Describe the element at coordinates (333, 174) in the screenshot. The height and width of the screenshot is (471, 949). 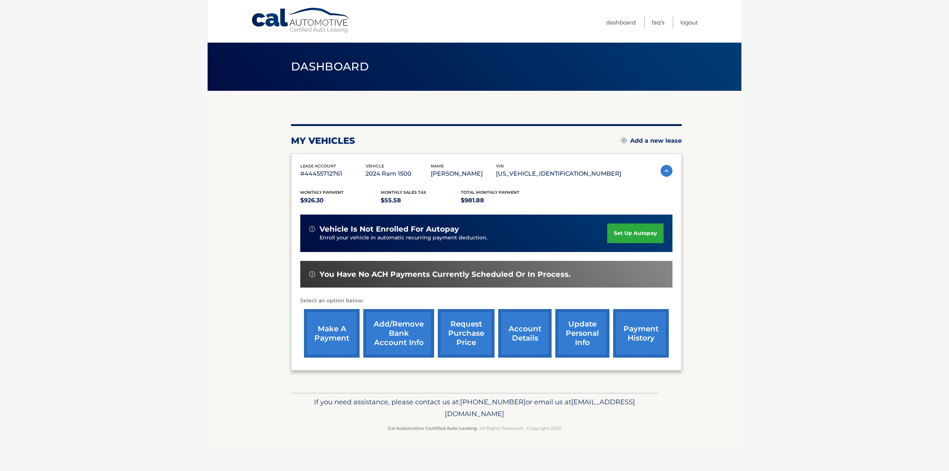
I see `p: #44455712761` at that location.